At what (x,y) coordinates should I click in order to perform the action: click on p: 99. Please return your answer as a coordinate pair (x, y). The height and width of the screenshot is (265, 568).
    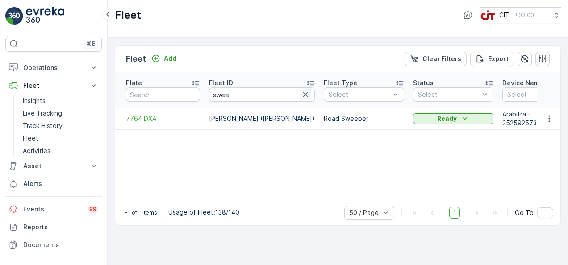
    Looking at the image, I should click on (93, 209).